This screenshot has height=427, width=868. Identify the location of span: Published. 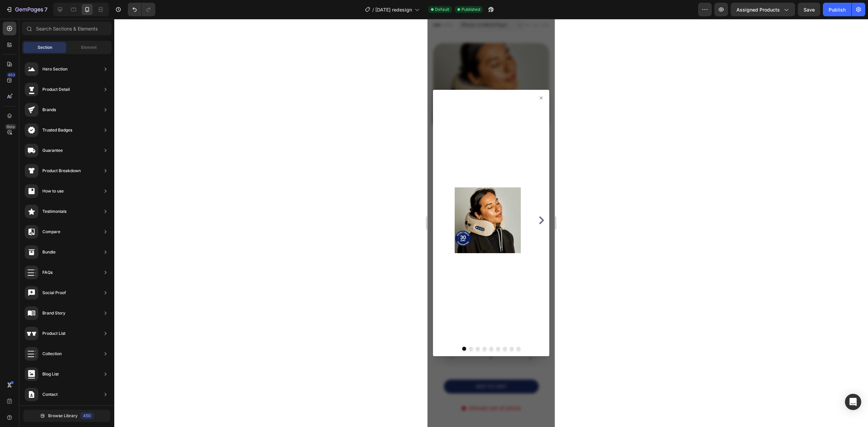
(470, 9).